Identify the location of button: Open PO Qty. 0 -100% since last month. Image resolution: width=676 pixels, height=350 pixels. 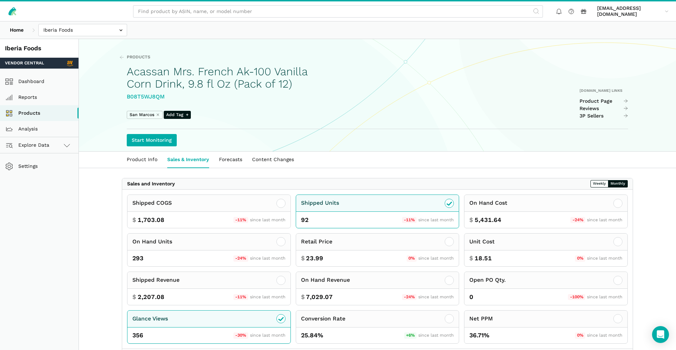
(545, 289).